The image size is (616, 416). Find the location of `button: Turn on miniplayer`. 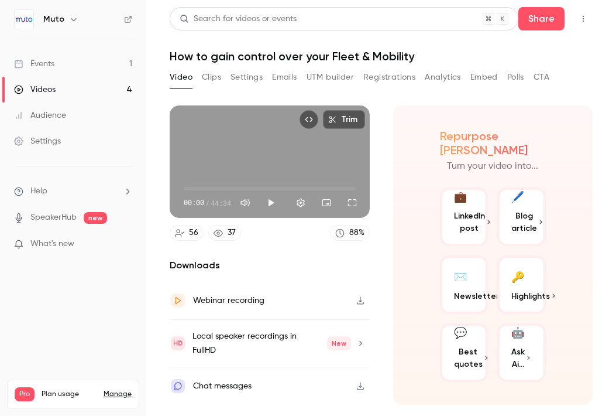

button: Turn on miniplayer is located at coordinates (327, 203).